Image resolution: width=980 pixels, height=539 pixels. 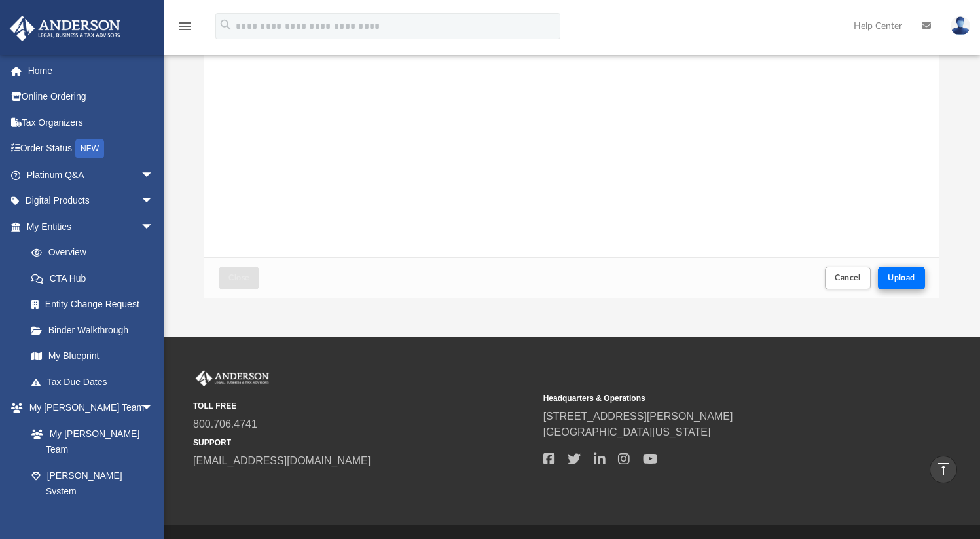 I want to click on button: Upload, so click(x=901, y=278).